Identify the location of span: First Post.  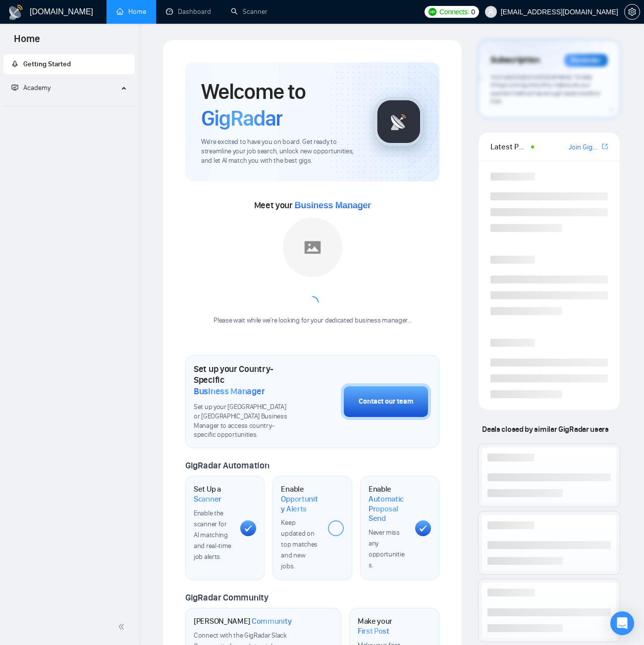
(373, 631).